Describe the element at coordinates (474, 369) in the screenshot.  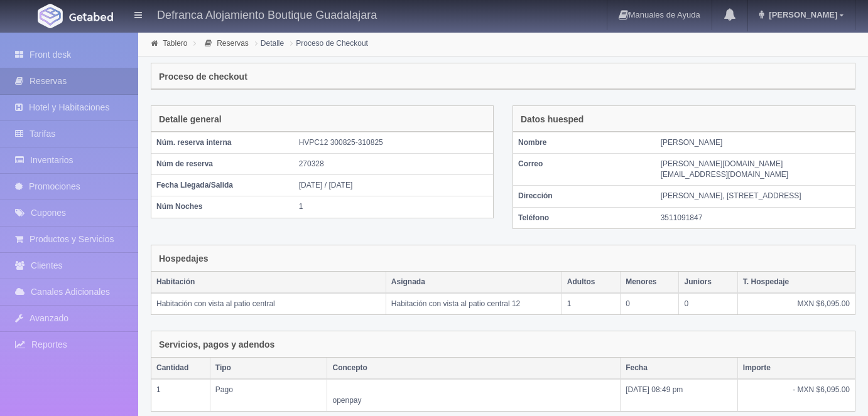
I see `th: Concepto` at that location.